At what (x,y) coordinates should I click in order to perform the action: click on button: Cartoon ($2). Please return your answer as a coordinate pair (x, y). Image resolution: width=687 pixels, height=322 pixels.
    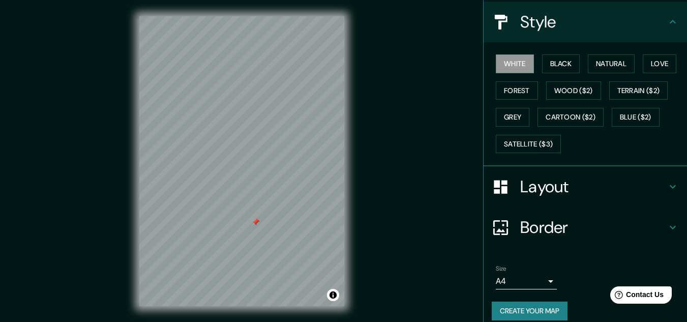
    Looking at the image, I should click on (570, 117).